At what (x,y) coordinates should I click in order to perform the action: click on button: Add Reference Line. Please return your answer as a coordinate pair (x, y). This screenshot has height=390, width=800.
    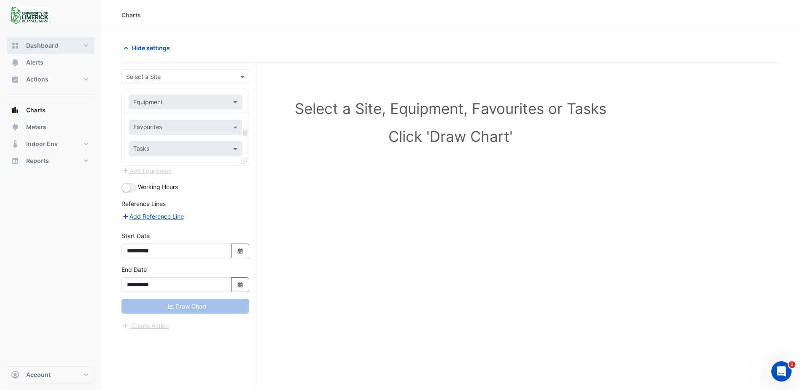
    Looking at the image, I should click on (153, 216).